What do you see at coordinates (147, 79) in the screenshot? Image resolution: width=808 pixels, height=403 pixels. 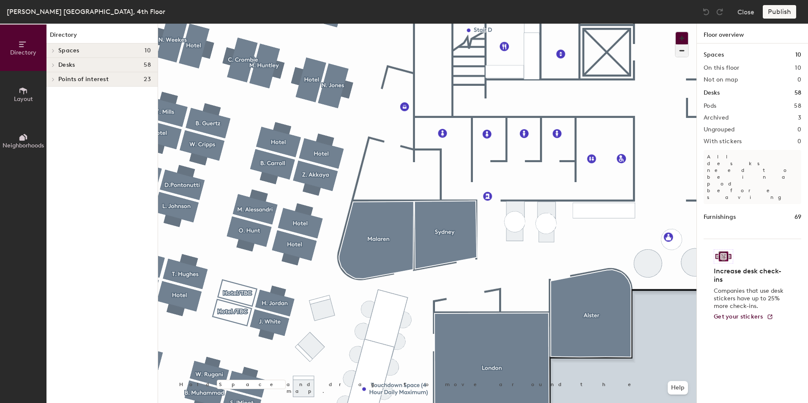 I see `span: 23` at bounding box center [147, 79].